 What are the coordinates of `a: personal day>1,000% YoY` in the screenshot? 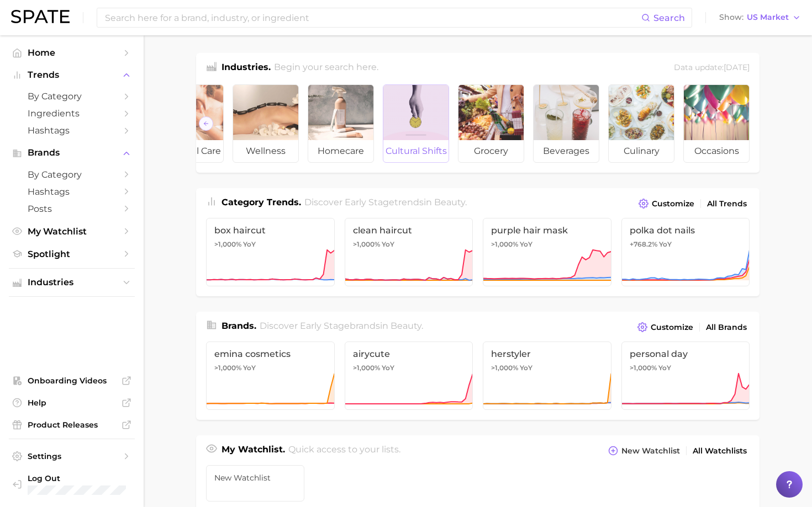 It's located at (686, 376).